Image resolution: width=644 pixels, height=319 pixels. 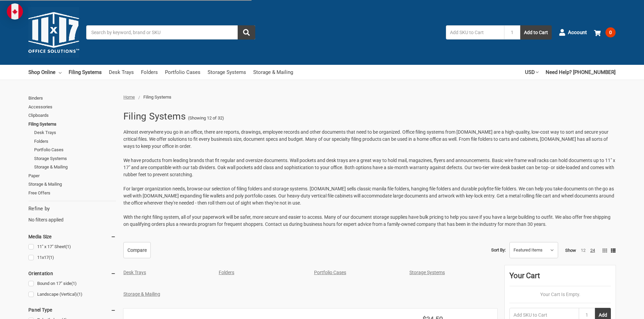 I want to click on a: Compare, so click(x=137, y=251).